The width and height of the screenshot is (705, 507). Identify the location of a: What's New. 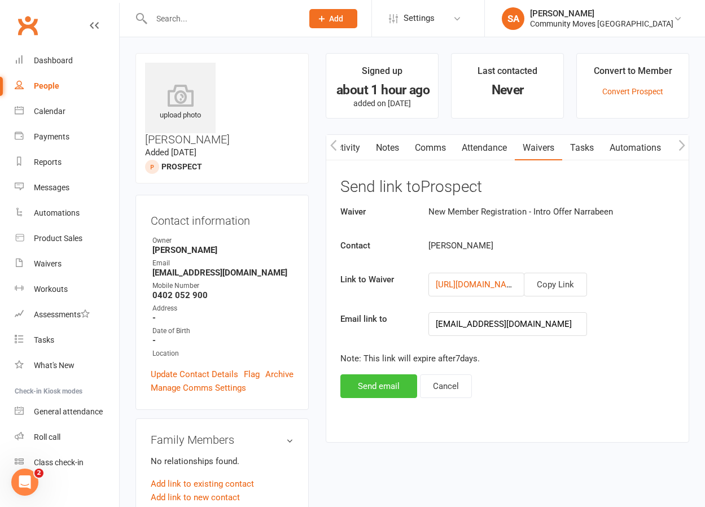
(67, 365).